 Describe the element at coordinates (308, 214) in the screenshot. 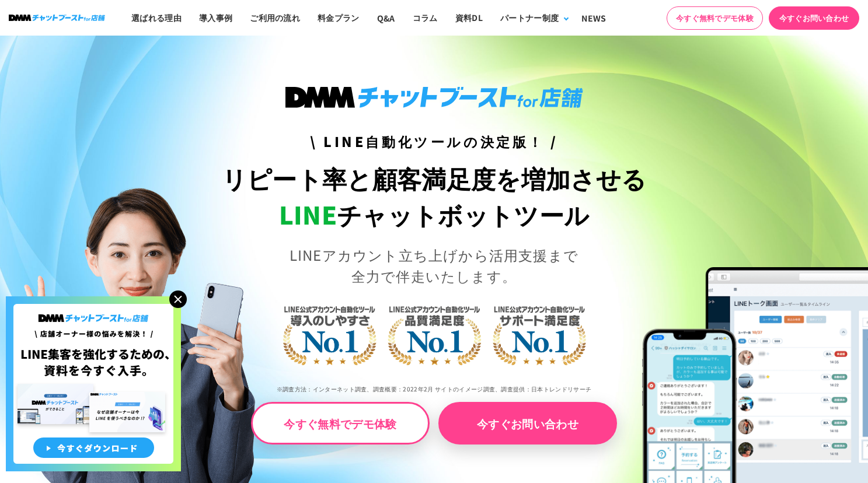

I see `span: LINE` at that location.